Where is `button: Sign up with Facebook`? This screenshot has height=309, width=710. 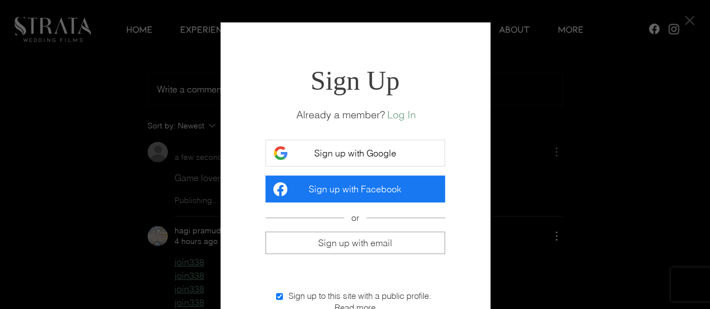
button: Sign up with Facebook is located at coordinates (355, 189).